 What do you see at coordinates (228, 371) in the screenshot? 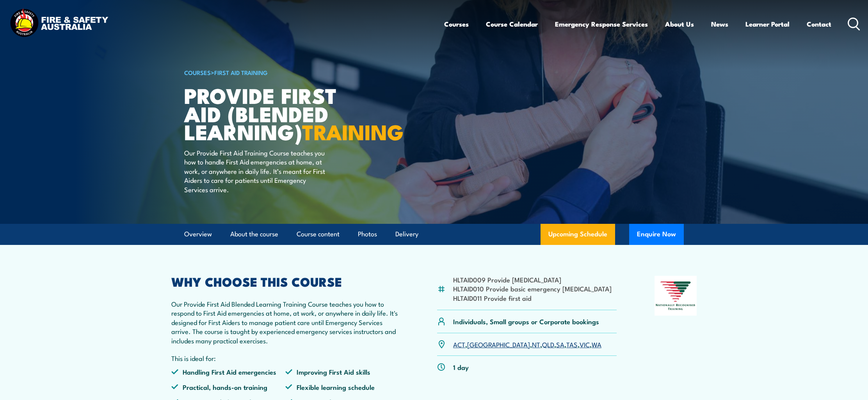
I see `li: Handling First Aid emergencies` at bounding box center [228, 371].